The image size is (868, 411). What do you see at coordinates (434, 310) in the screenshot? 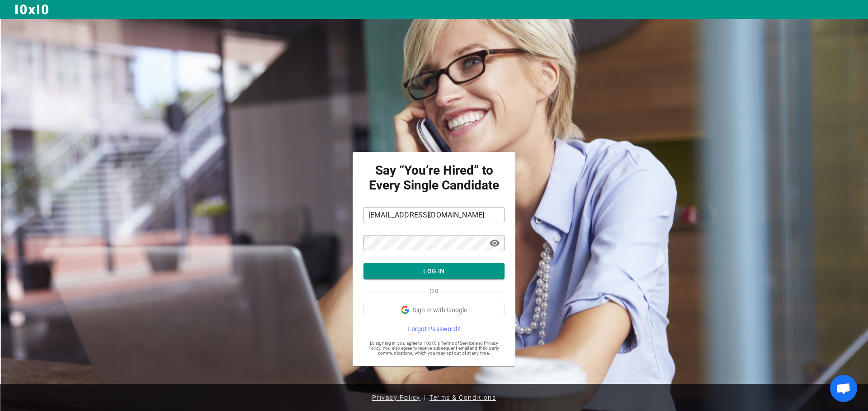
I see `button: Sign in with Google` at bounding box center [434, 310].